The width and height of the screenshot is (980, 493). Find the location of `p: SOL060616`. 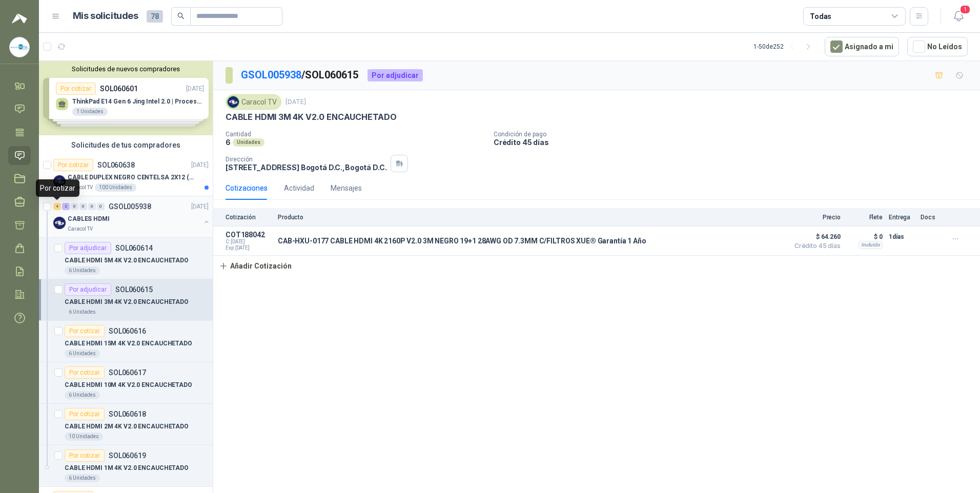

p: SOL060616 is located at coordinates (127, 331).